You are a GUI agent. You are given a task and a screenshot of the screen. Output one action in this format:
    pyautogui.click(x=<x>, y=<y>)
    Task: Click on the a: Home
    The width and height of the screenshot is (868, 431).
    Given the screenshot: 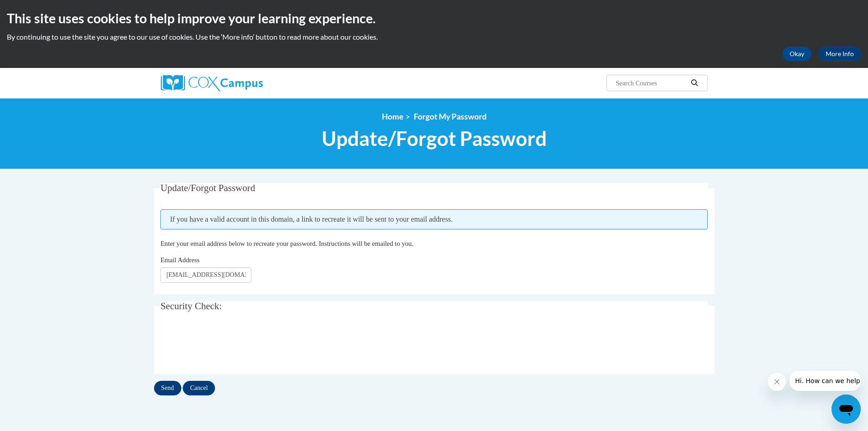 What is the action you would take?
    pyautogui.click(x=393, y=116)
    